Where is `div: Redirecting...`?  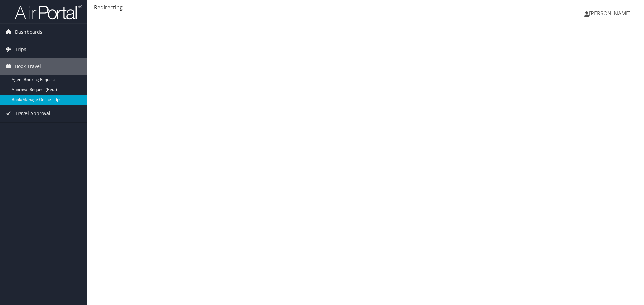 div: Redirecting... is located at coordinates (366, 7).